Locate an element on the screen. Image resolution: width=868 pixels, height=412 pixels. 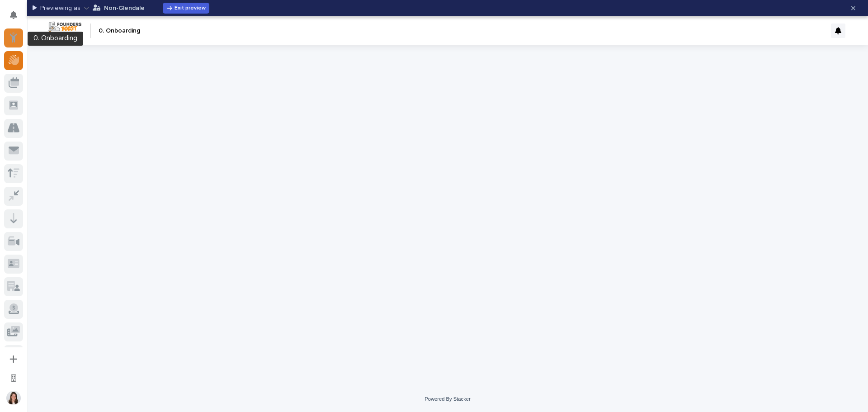
img: Workspace Logo is located at coordinates (65, 28).